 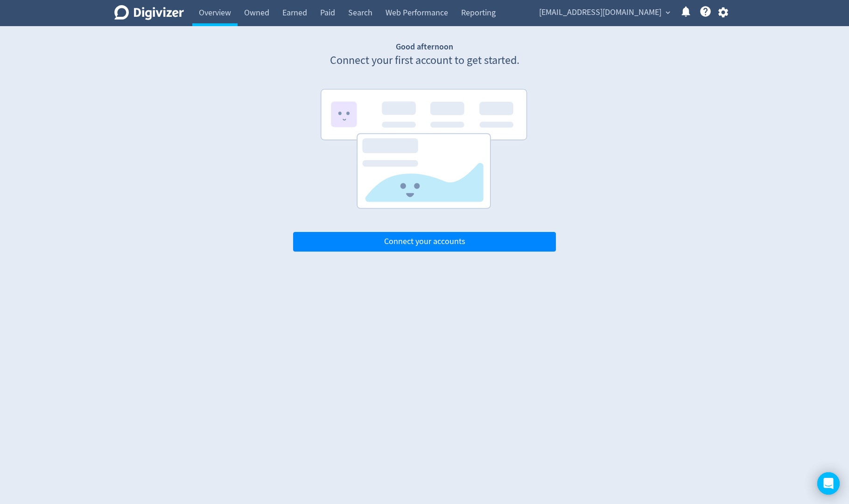 I want to click on p: Connect your first account to get started., so click(x=424, y=60).